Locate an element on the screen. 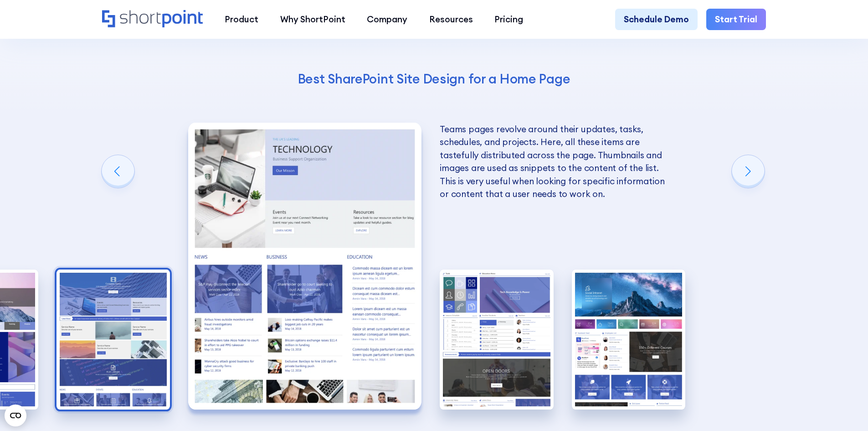  a: Pricing is located at coordinates (509, 19).